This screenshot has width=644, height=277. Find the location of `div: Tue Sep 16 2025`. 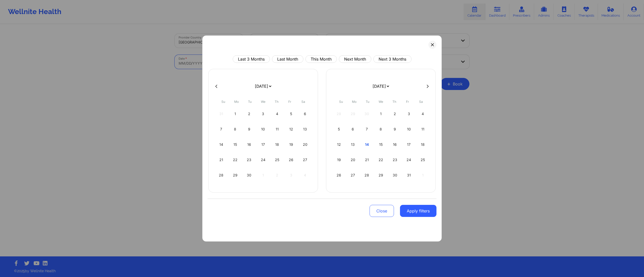

div: Tue Sep 16 2025 is located at coordinates (249, 145).